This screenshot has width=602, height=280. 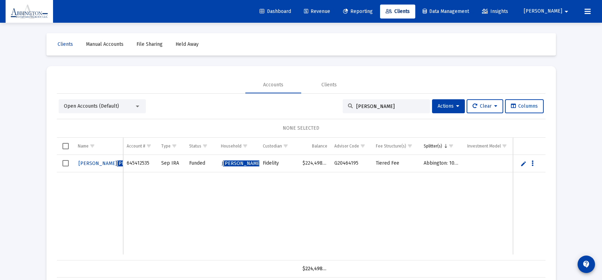 I want to click on span: Insights, so click(x=495, y=11).